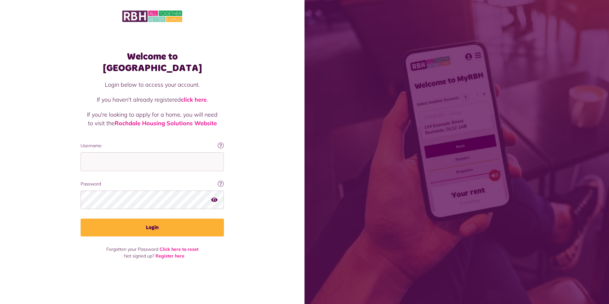 This screenshot has width=609, height=304. What do you see at coordinates (139, 256) in the screenshot?
I see `span: Not signed up?` at bounding box center [139, 256].